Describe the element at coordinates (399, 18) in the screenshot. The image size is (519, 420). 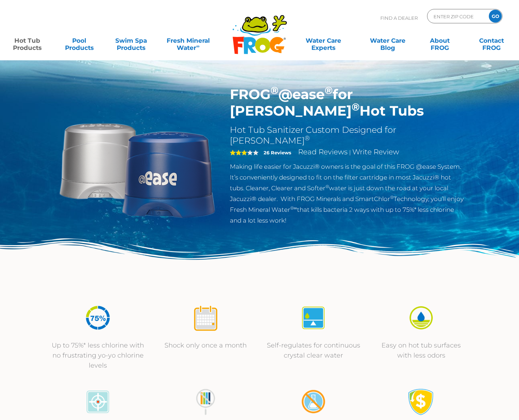
I see `p: Find A Dealer` at that location.